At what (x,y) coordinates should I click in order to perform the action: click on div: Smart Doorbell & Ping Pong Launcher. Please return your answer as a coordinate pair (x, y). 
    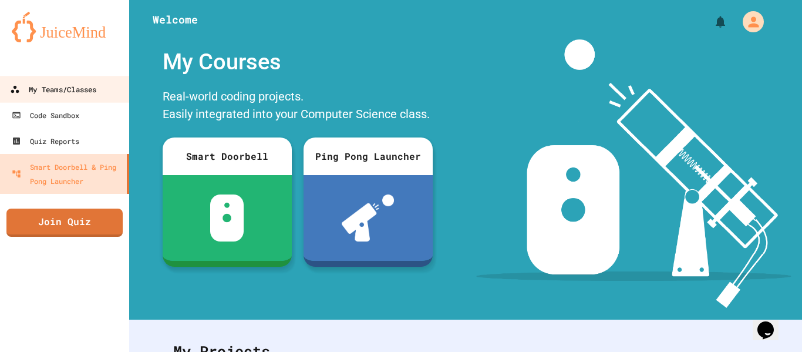
    Looking at the image, I should click on (67, 174).